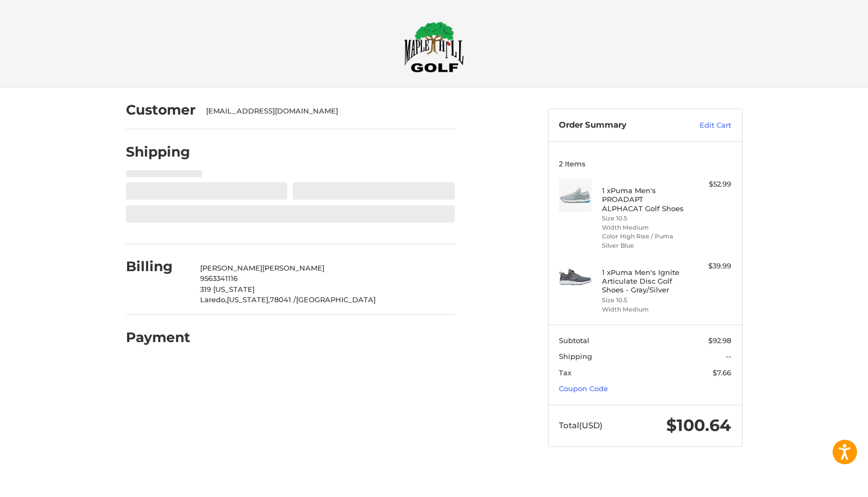 Image resolution: width=868 pixels, height=497 pixels. Describe the element at coordinates (720, 341) in the screenshot. I see `span: $92.98` at that location.